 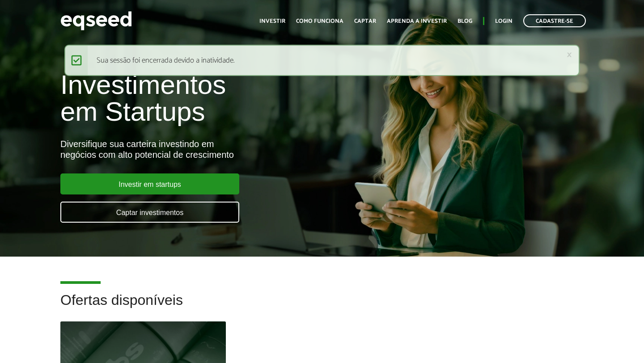 I want to click on a: Investir, so click(x=272, y=21).